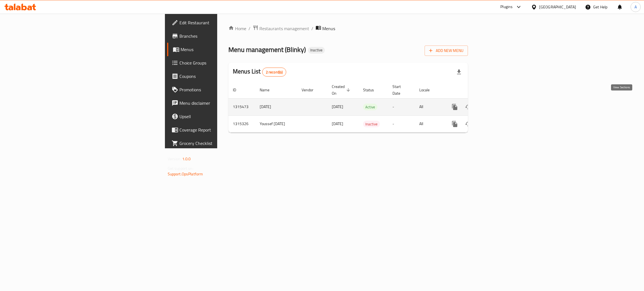 This screenshot has width=644, height=291. I want to click on a: Branches, so click(219, 36).